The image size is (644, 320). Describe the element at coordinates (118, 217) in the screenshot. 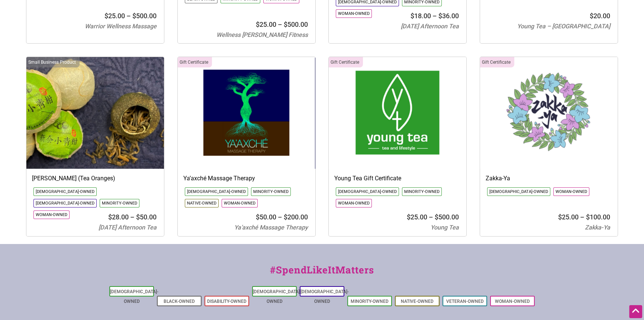

I see `bdi: 28.00` at that location.